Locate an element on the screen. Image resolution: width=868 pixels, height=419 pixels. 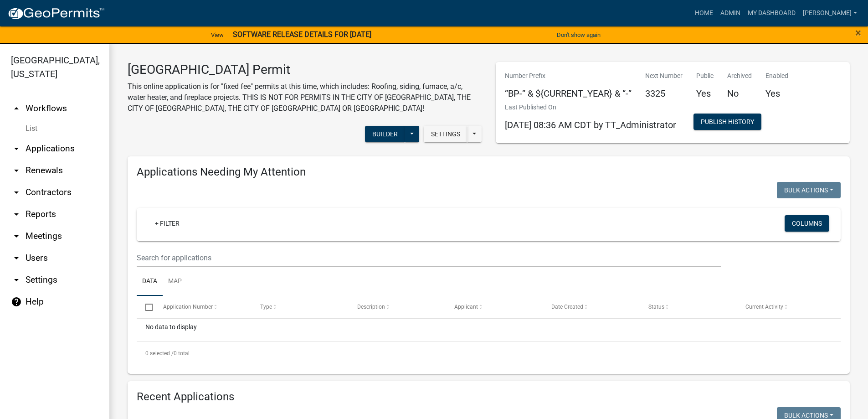
p: Archived is located at coordinates (740, 76).